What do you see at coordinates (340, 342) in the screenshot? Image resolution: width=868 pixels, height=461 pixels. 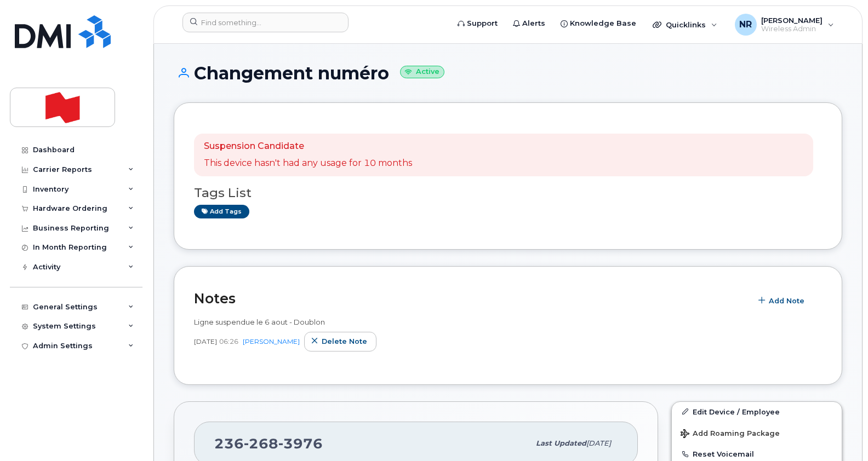 I see `button: Delete note` at bounding box center [340, 342].